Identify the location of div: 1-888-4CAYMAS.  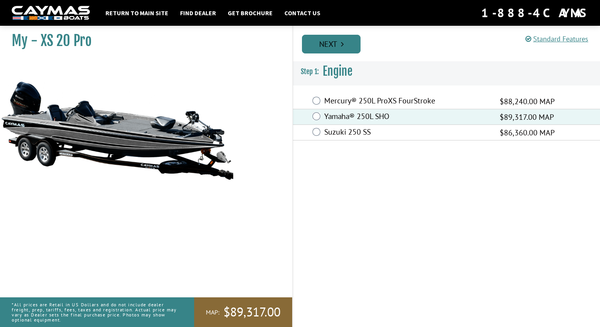
(535, 13).